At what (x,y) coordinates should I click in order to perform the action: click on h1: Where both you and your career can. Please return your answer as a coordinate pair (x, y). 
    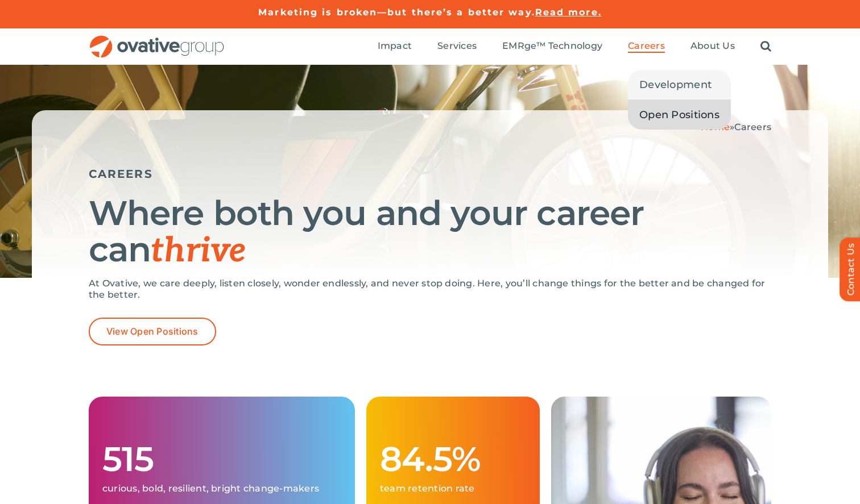
    Looking at the image, I should click on (430, 232).